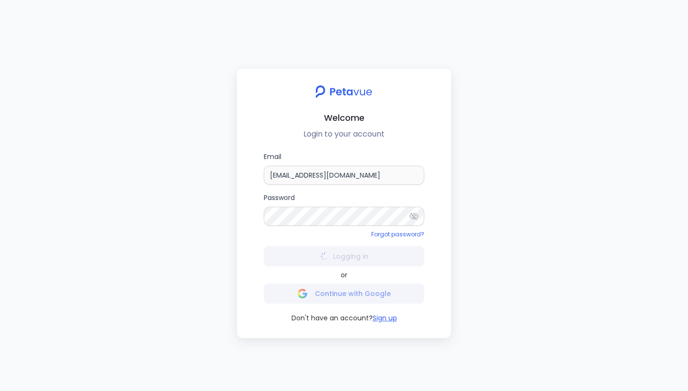  Describe the element at coordinates (385, 318) in the screenshot. I see `button: Sign up` at that location.